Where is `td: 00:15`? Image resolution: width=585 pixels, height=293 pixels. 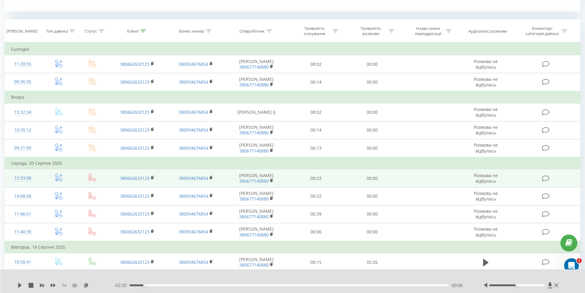
td: 00:15 is located at coordinates (316, 262).